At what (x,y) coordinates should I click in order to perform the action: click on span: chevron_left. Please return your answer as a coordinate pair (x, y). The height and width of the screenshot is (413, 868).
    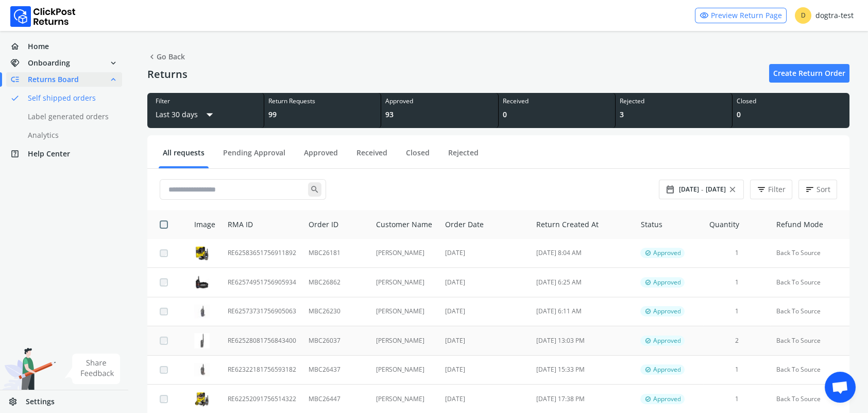
    Looking at the image, I should click on (152, 57).